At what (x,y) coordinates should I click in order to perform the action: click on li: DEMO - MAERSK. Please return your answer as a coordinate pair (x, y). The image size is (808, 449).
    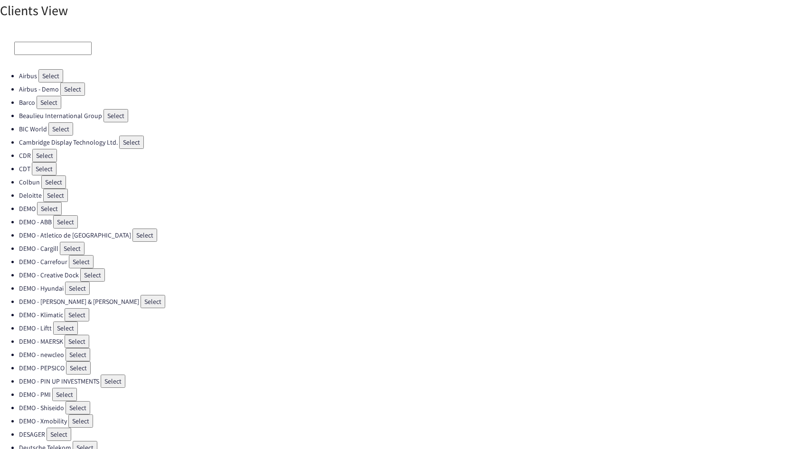
    Looking at the image, I should click on (413, 342).